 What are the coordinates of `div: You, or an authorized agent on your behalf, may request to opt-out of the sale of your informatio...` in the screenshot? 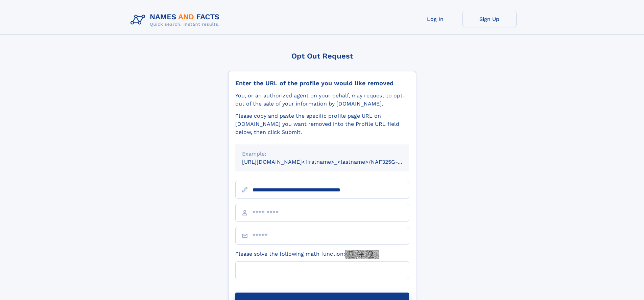 It's located at (322, 100).